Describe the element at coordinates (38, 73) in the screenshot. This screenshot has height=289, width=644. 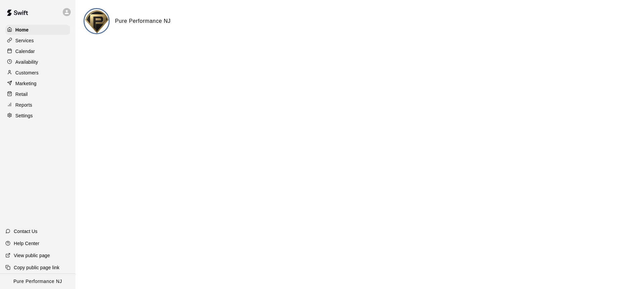
I see `div: Customers` at that location.